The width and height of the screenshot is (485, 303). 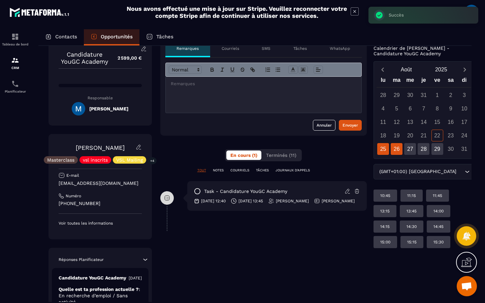 What do you see at coordinates (111, 37) in the screenshot?
I see `a: Opportunités` at bounding box center [111, 37].